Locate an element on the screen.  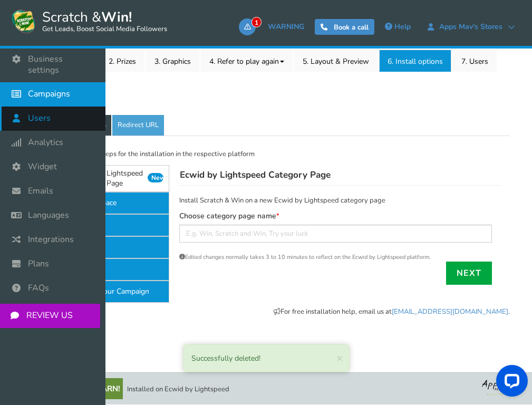
p: Follow below steps for the installation in the respective platform is located at coordinates (283, 154).